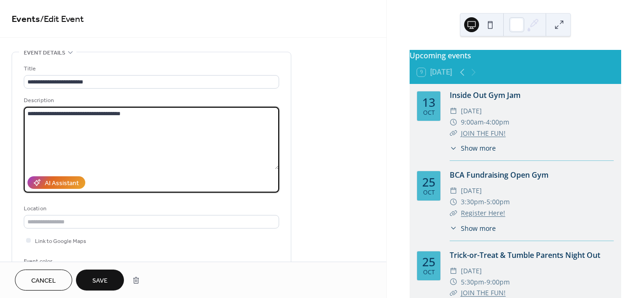 This screenshot has height=298, width=644. What do you see at coordinates (151, 100) in the screenshot?
I see `div: Description` at bounding box center [151, 100].